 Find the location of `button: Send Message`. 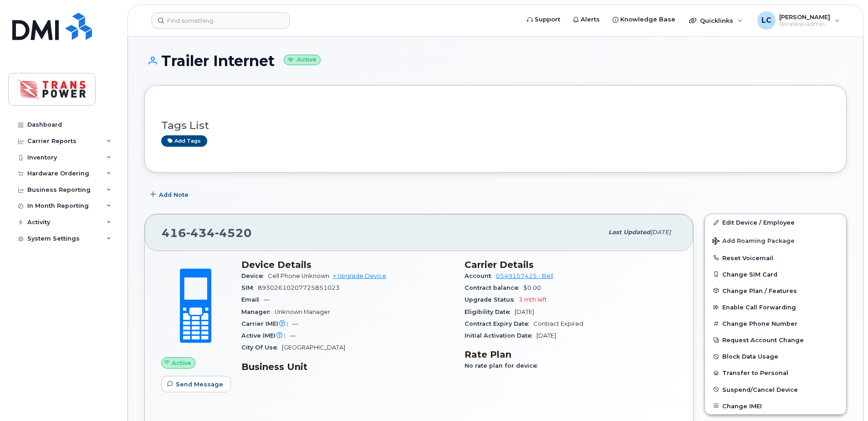

button: Send Message is located at coordinates (196, 384).